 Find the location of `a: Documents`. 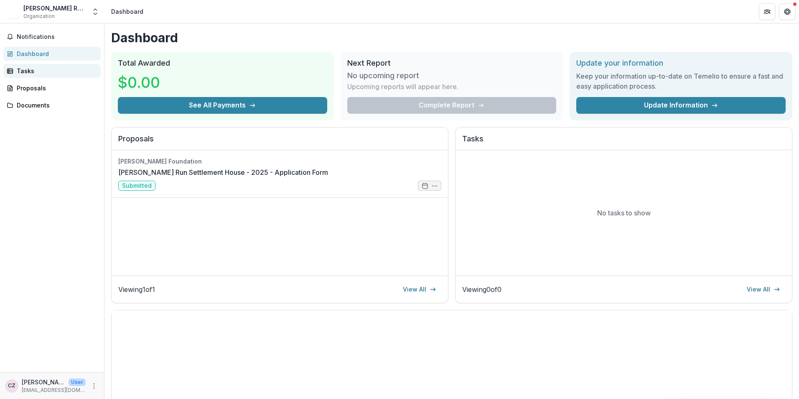

a: Documents is located at coordinates (52, 105).